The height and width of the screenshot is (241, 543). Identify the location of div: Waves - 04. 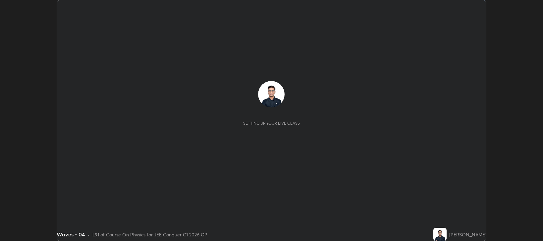
(71, 235).